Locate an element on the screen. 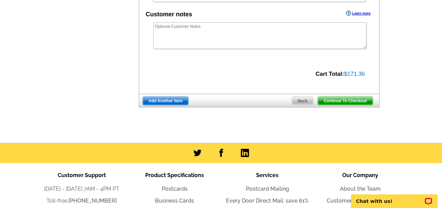 The width and height of the screenshot is (442, 208). div: Customer notes is located at coordinates (169, 14).